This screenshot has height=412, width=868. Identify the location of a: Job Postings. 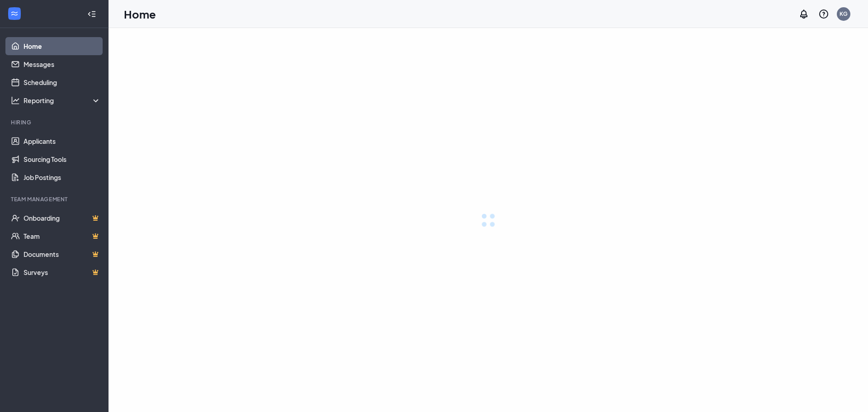
(62, 178).